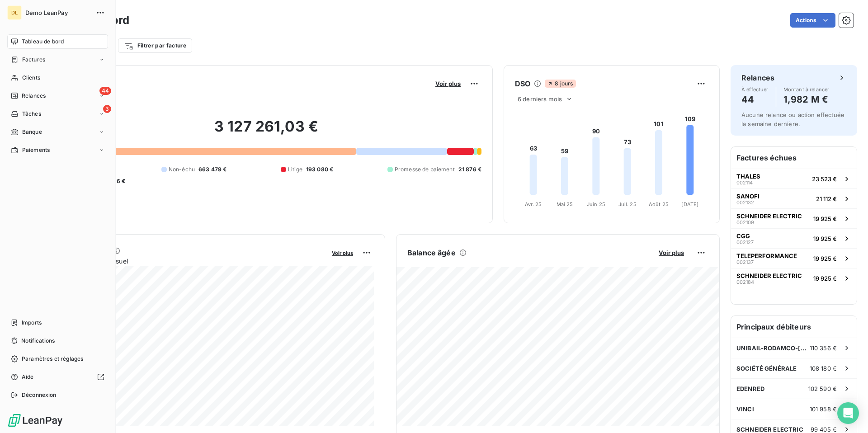  I want to click on span: SOCIÉTÉ GÉNÉRALE, so click(766, 368).